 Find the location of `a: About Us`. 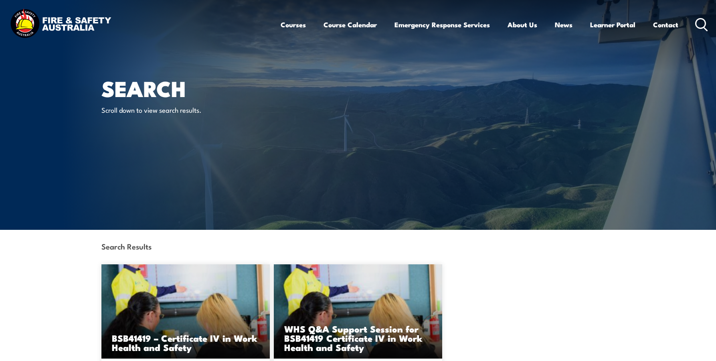

a: About Us is located at coordinates (523, 24).